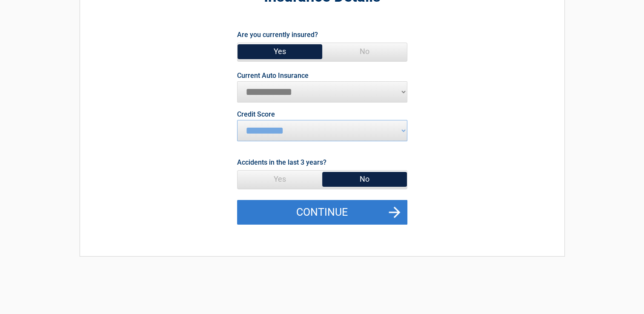  Describe the element at coordinates (282, 162) in the screenshot. I see `label: Accidents in the last 3 years?` at that location.